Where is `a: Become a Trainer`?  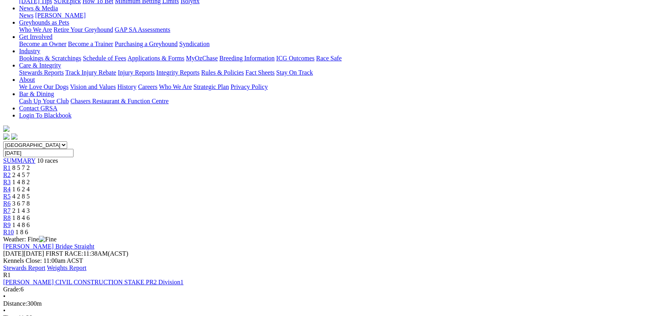 a: Become a Trainer is located at coordinates (91, 44).